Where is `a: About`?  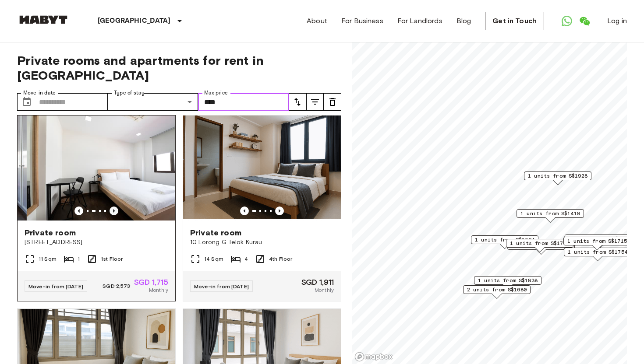
a: About is located at coordinates (317, 21).